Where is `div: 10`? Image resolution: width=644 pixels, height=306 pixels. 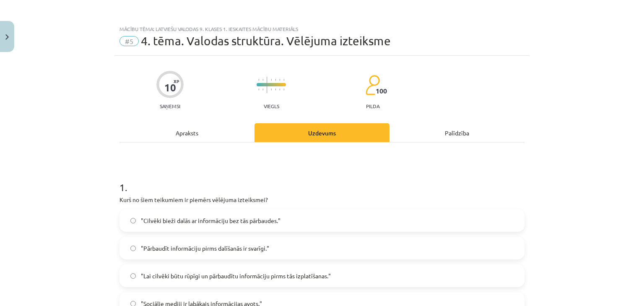 div: 10 is located at coordinates (170, 88).